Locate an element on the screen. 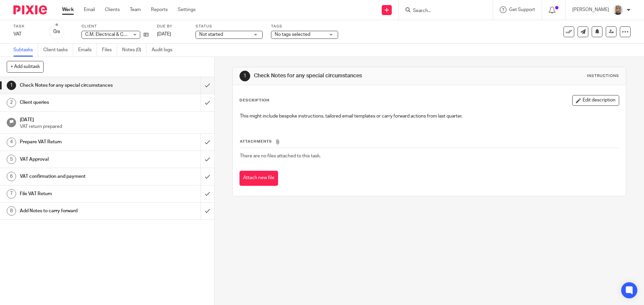  div: VAT is located at coordinates (27, 34).